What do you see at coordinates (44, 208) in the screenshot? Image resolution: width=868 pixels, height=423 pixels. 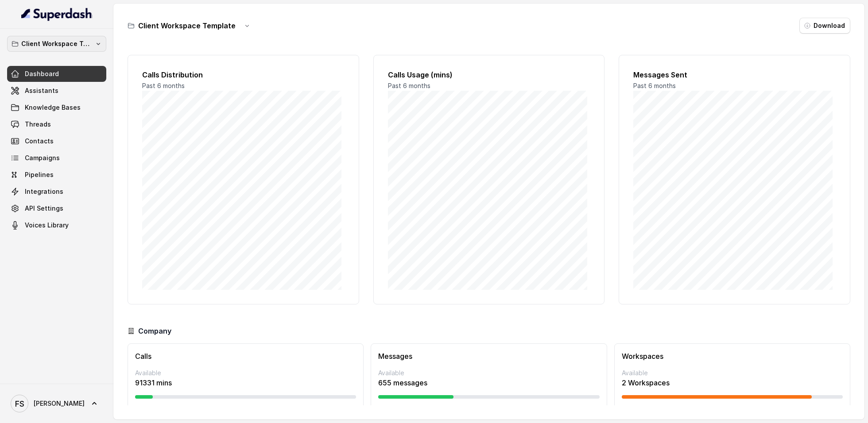 I see `span: API Settings` at bounding box center [44, 208].